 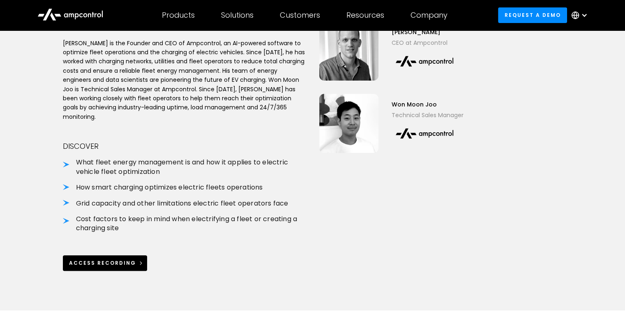 I want to click on a: Request a demo, so click(x=533, y=15).